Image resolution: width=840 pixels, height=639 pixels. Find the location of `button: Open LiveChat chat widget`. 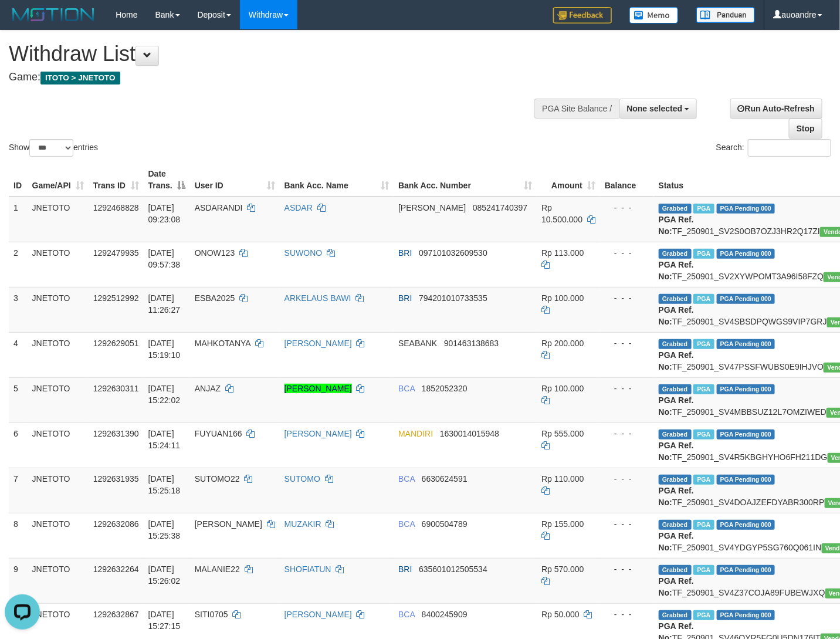

button: Open LiveChat chat widget is located at coordinates (22, 22).